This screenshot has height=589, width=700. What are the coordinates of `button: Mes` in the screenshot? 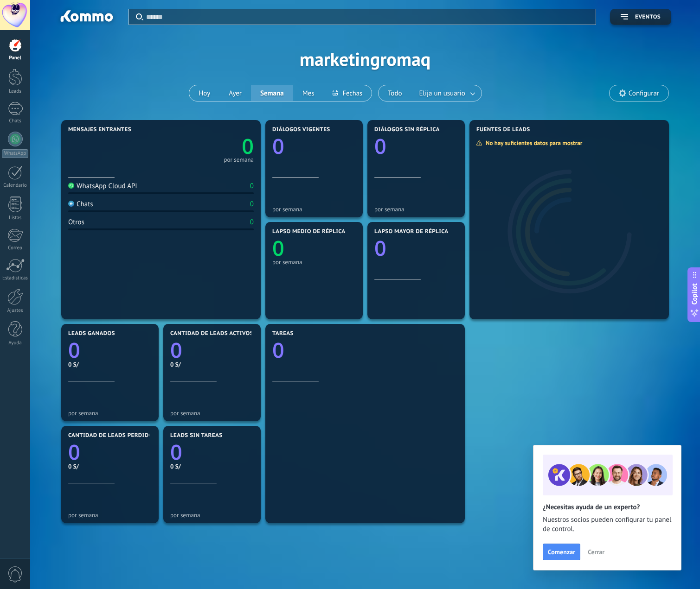 It's located at (308, 93).